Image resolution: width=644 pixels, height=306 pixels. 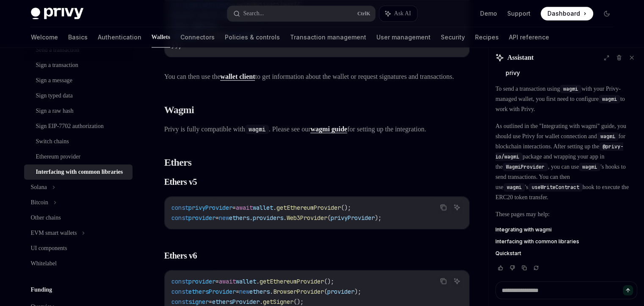 What do you see at coordinates (317, 129) in the screenshot?
I see `span: Privy is fully compatible with . Please see our for setting up the integration.` at bounding box center [317, 129].